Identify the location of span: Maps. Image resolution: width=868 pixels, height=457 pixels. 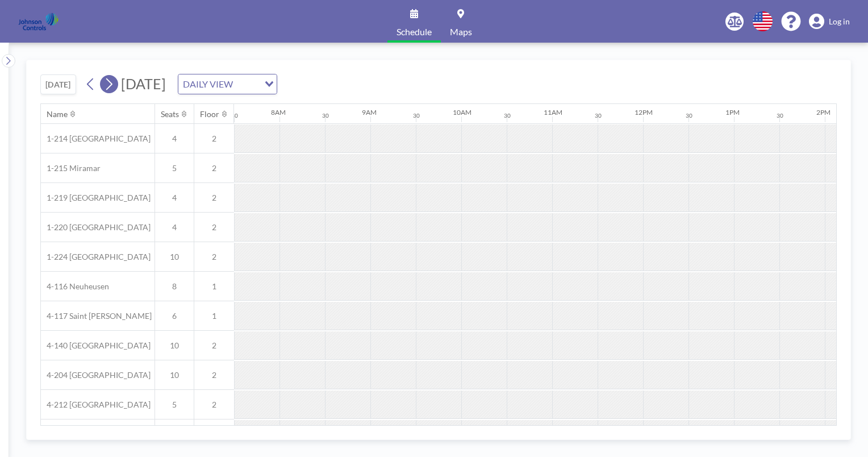
(461, 32).